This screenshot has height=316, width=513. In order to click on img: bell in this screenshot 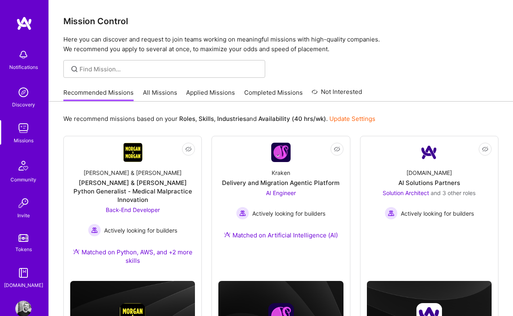, I will do `click(23, 55)`.